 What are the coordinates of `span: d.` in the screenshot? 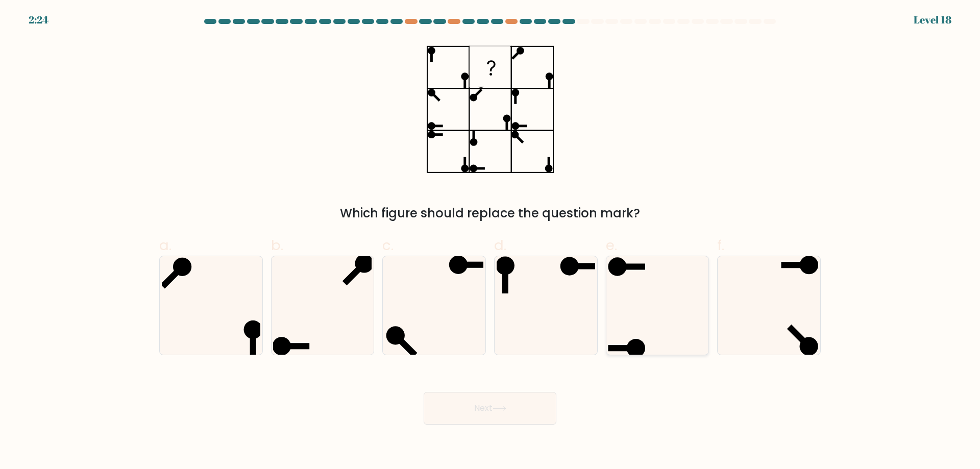 It's located at (500, 245).